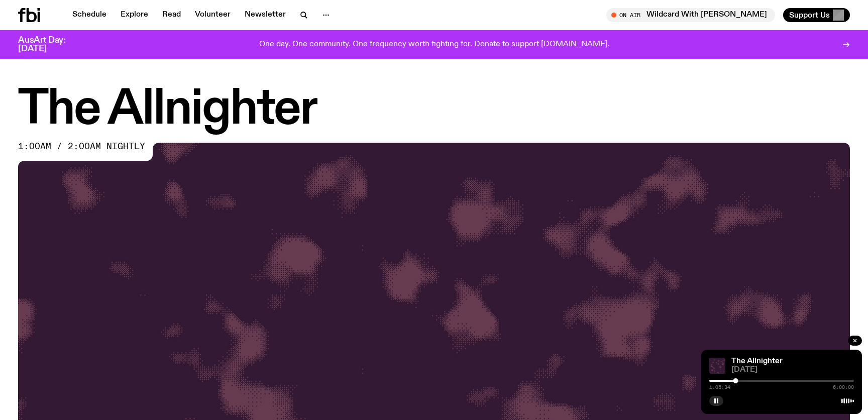 The width and height of the screenshot is (868, 420). I want to click on a: Newsletter, so click(265, 15).